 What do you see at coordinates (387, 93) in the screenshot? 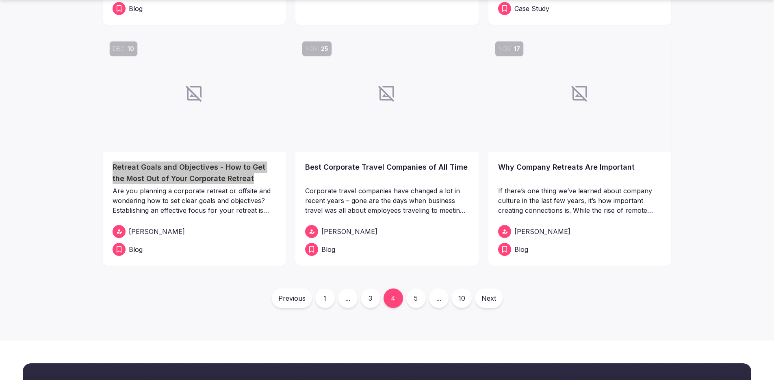
I see `a: Nov25` at bounding box center [387, 93].